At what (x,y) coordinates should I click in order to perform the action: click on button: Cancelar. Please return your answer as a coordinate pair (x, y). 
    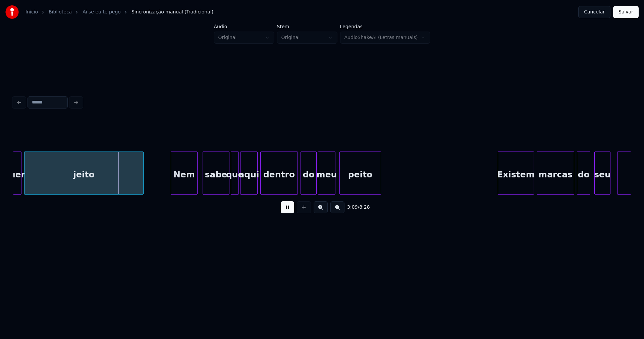
    Looking at the image, I should click on (594, 12).